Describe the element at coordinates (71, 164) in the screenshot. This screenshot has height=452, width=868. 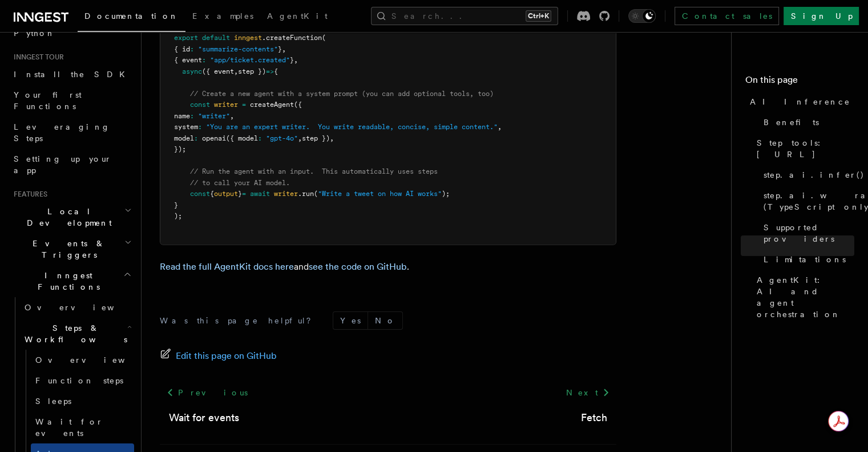
I see `a: Setting up your app` at that location.